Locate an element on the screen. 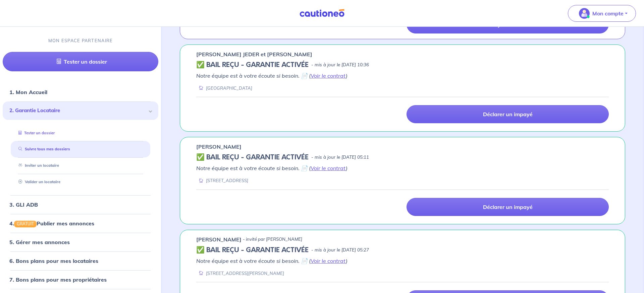  div: Inviter un locataire is located at coordinates (80, 165).